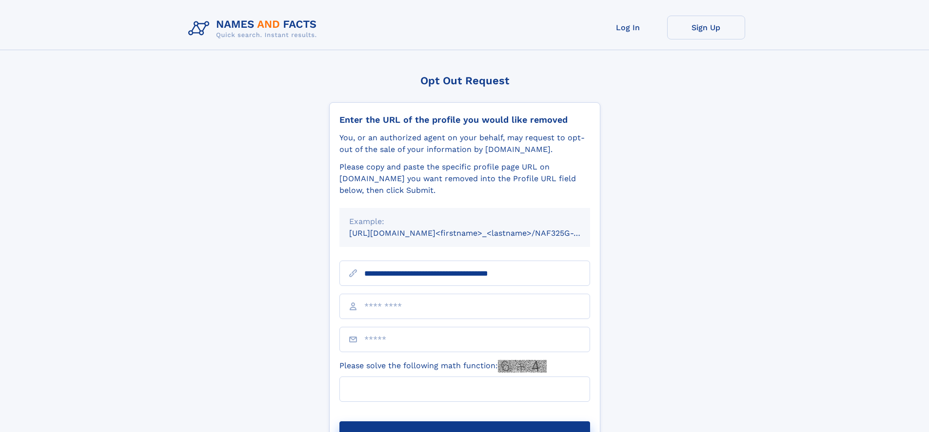 The height and width of the screenshot is (432, 929). Describe the element at coordinates (464, 80) in the screenshot. I see `div: Opt Out Request` at that location.